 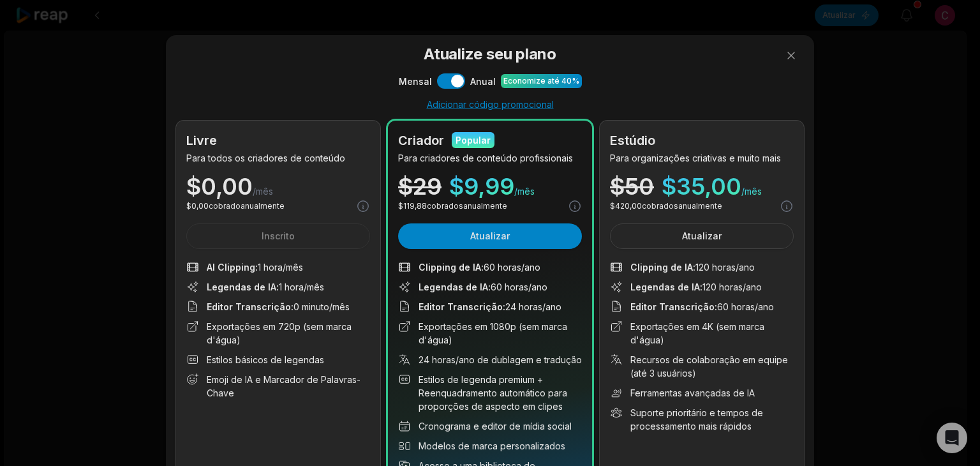 What do you see at coordinates (495, 426) in the screenshot?
I see `font: Cronograma e editor de mídia social` at bounding box center [495, 426].